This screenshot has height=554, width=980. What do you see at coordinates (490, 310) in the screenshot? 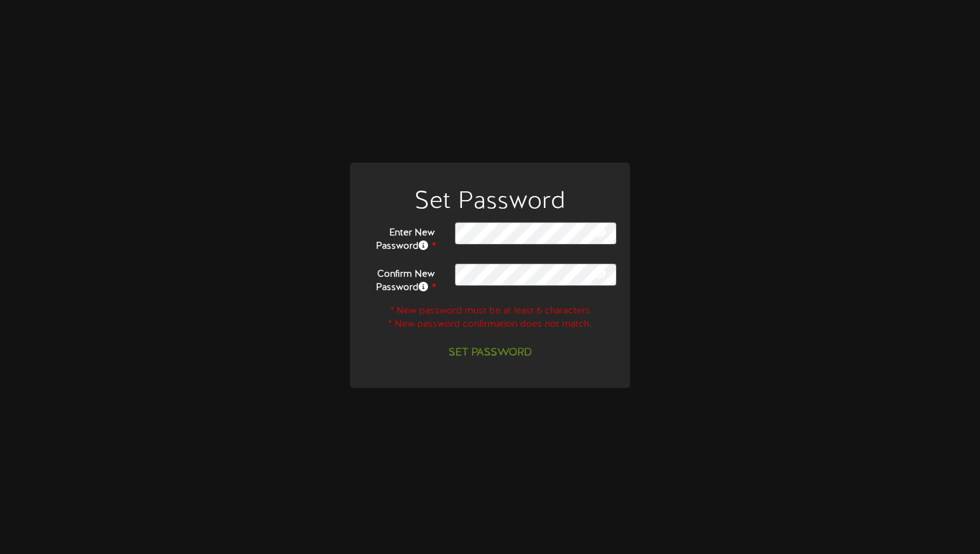
I see `span: * New password must be at least 6 characters` at bounding box center [490, 310].